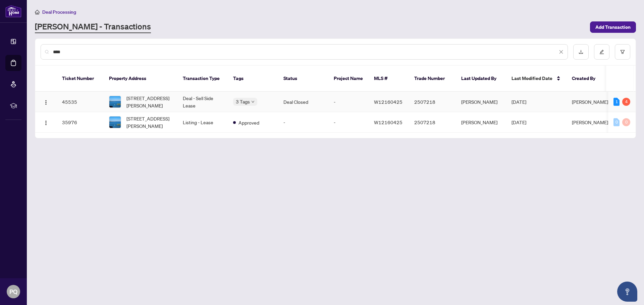 The height and width of the screenshot is (305, 644). I want to click on span: Last Modified Date, so click(532, 79).